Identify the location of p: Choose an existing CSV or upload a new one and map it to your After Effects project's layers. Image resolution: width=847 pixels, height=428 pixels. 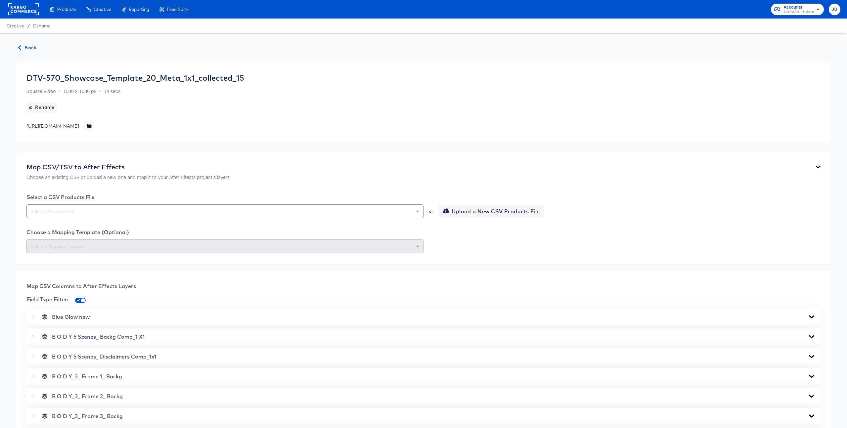
(128, 177).